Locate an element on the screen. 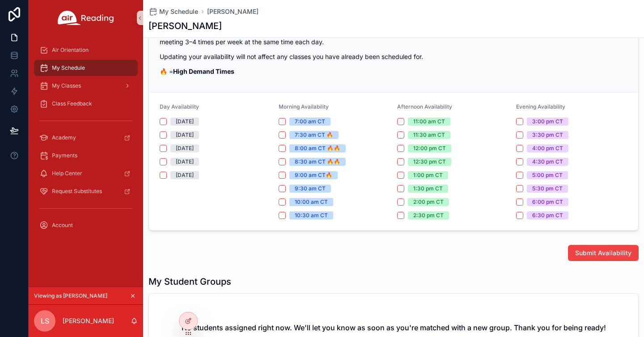 The width and height of the screenshot is (644, 337). div: 3:30 pm CT is located at coordinates (547, 135).